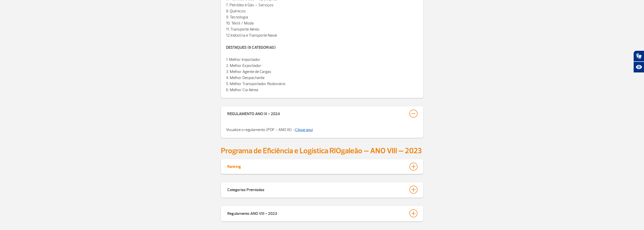 The image size is (644, 230). I want to click on button: Abrir tradutor de língua de sinais., so click(639, 56).